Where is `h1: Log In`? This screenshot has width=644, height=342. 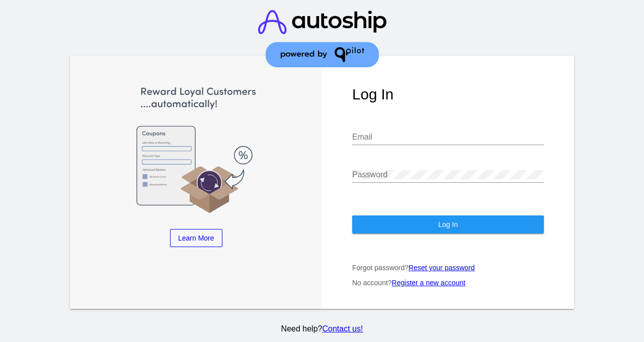 h1: Log In is located at coordinates (448, 94).